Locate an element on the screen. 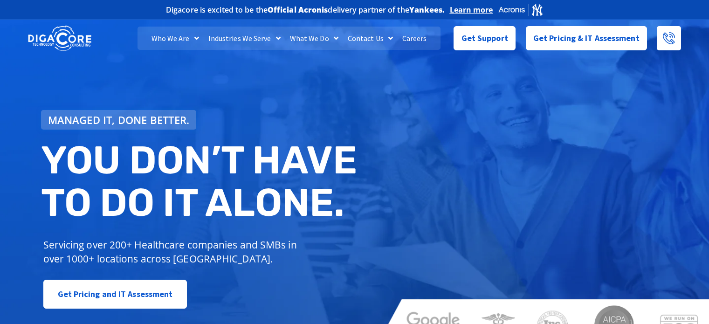 This screenshot has height=324, width=709. span: Get Support is located at coordinates (485, 38).